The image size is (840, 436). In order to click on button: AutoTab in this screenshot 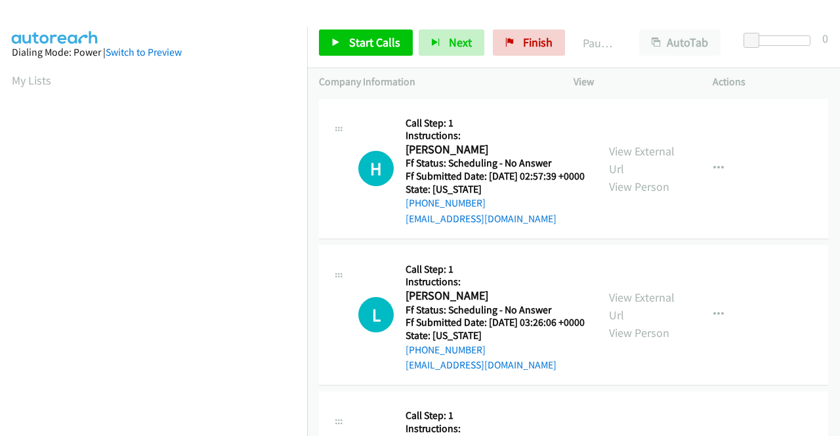, I will do `click(680, 43)`.